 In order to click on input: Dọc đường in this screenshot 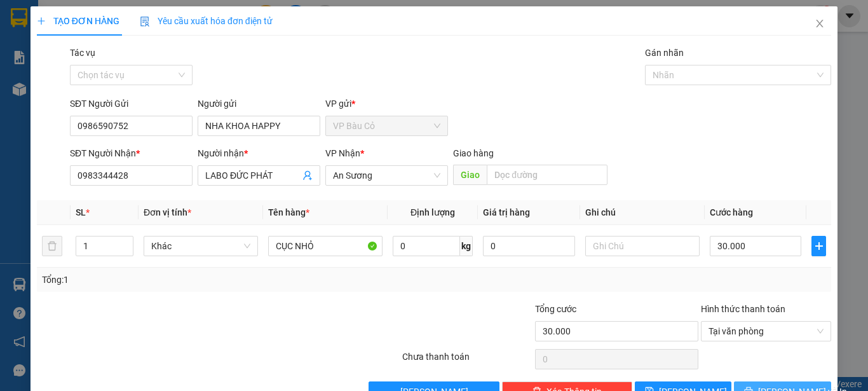, I will do `click(547, 175)`.